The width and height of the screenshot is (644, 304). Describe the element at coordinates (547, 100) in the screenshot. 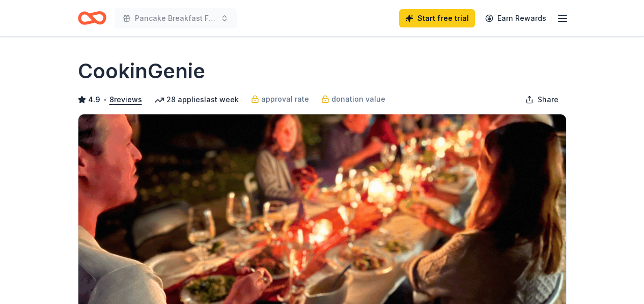

I see `span: Share` at that location.